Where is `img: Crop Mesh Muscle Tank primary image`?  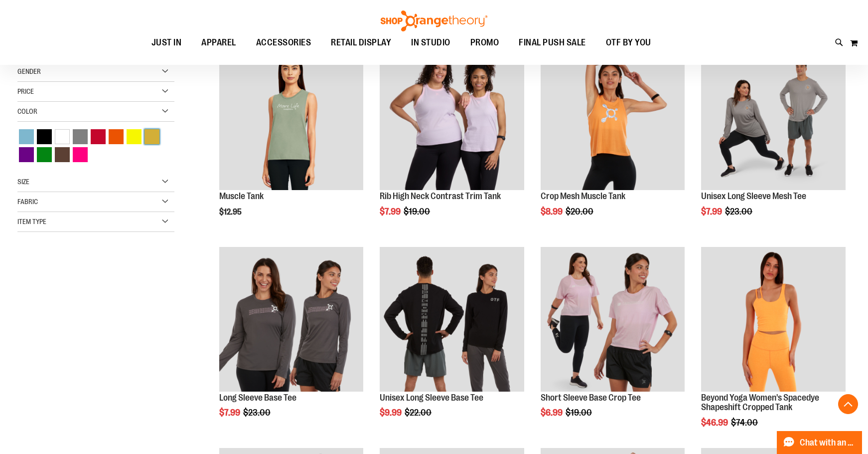
img: Crop Mesh Muscle Tank primary image is located at coordinates (613, 118).